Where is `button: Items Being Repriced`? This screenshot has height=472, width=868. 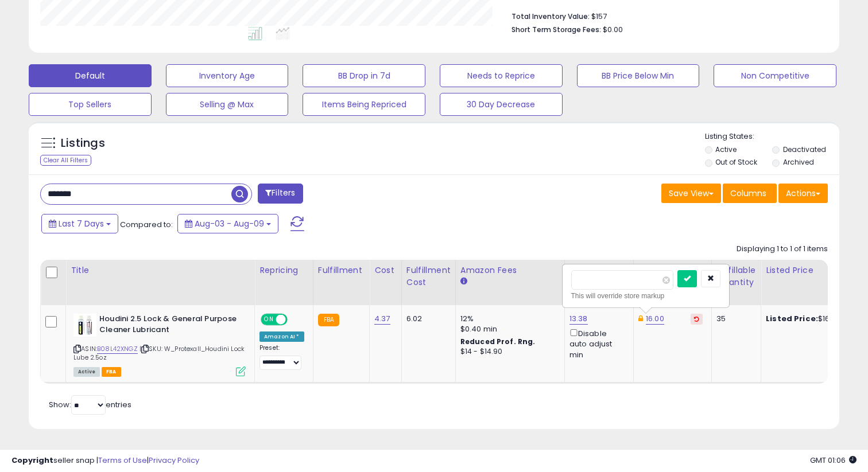 button: Items Being Repriced is located at coordinates (364, 104).